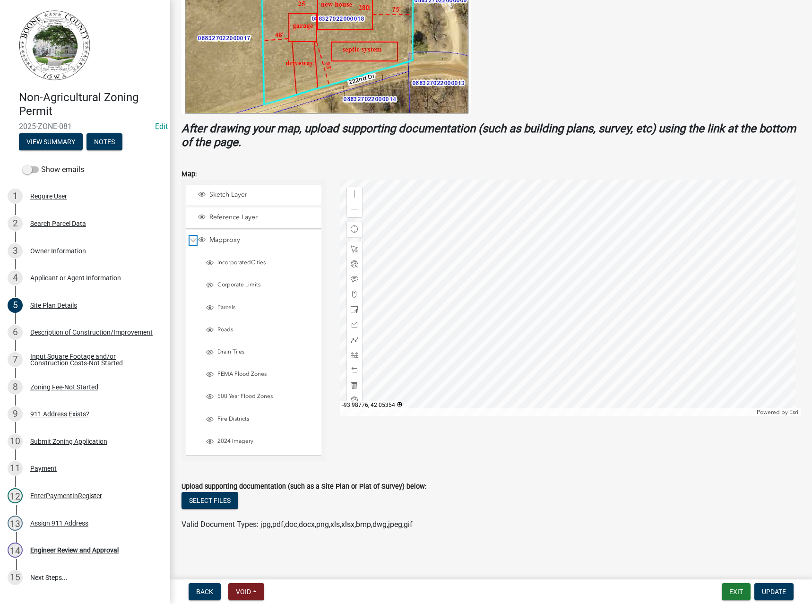 Image resolution: width=812 pixels, height=604 pixels. I want to click on div: 13, so click(15, 523).